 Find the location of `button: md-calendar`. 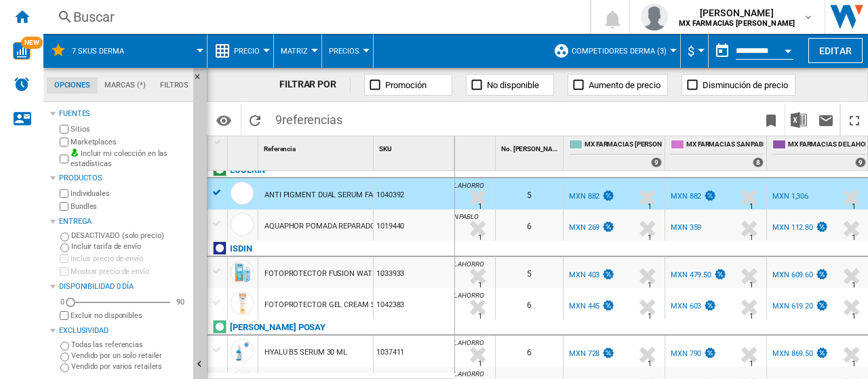

button: md-calendar is located at coordinates (722, 51).